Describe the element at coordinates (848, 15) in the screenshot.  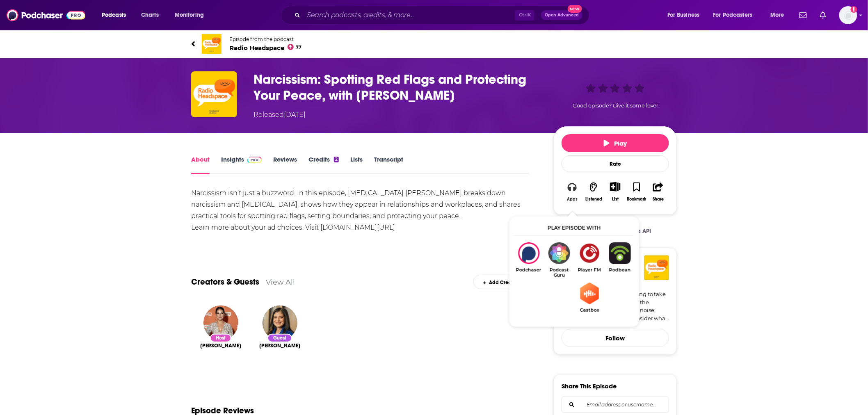
I see `span: Logged in as hmill` at that location.